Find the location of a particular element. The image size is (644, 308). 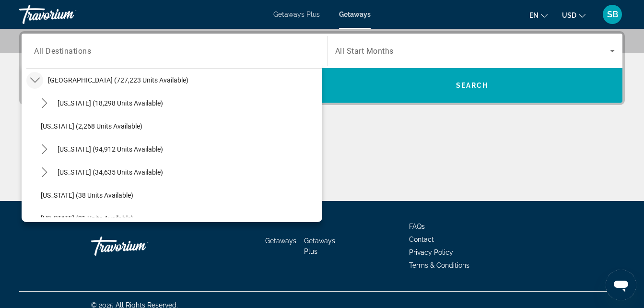

button: Toggle Colorado (34,635 units available) submenu is located at coordinates (44, 172).